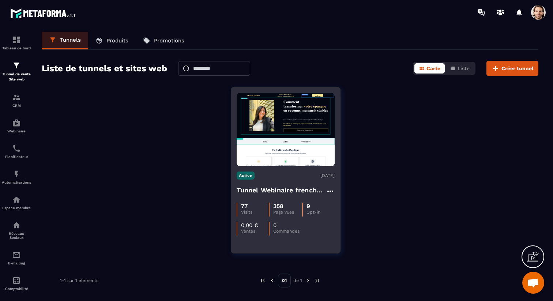  What do you see at coordinates (70, 40) in the screenshot?
I see `p: Tunnels` at bounding box center [70, 40].